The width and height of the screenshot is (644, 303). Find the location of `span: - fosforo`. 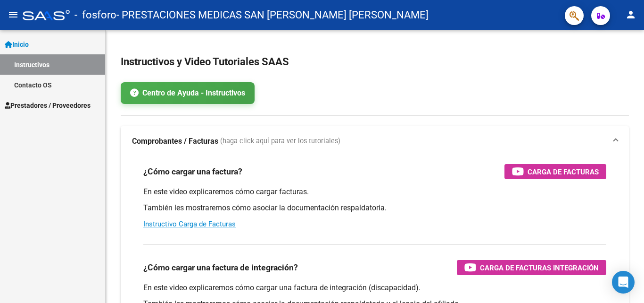

span: - fosforo is located at coordinates (95, 15).